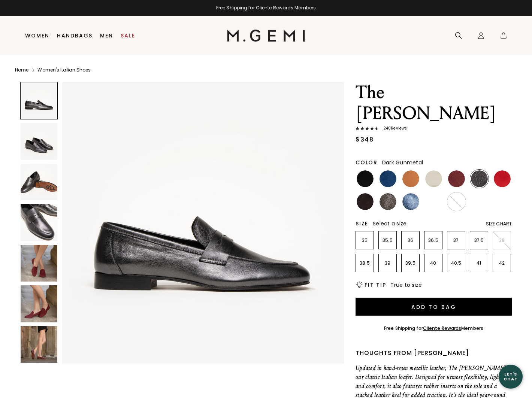 Image resolution: width=532 pixels, height=398 pixels. What do you see at coordinates (410, 202) in the screenshot?
I see `img: Sapphire` at bounding box center [410, 202].